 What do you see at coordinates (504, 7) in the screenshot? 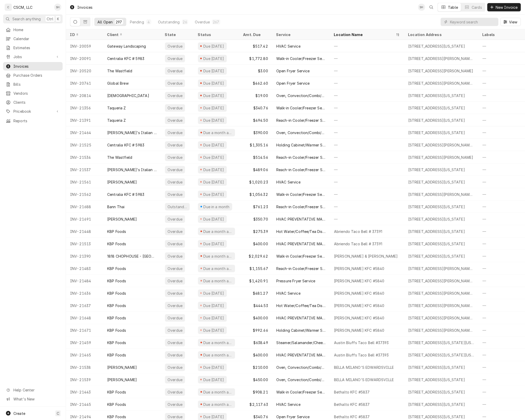
I see `button: New Invoice` at bounding box center [504, 7].